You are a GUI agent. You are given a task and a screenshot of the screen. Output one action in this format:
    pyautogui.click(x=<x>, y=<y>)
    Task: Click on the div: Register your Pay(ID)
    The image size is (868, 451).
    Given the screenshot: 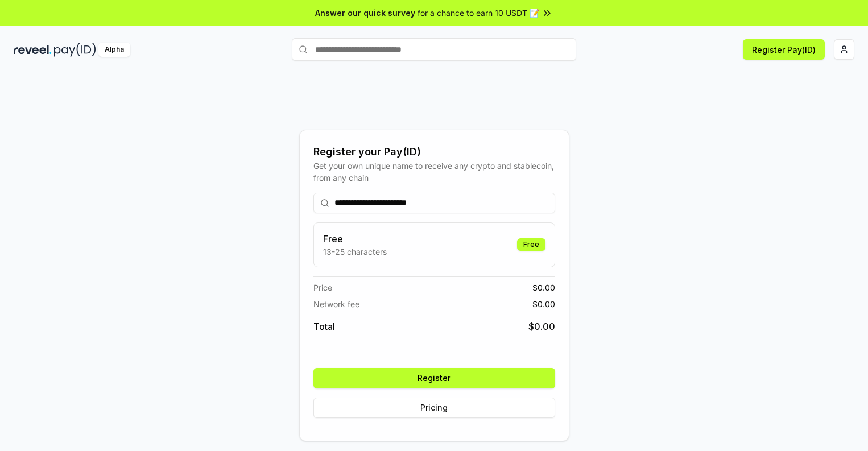 What is the action you would take?
    pyautogui.click(x=434, y=152)
    